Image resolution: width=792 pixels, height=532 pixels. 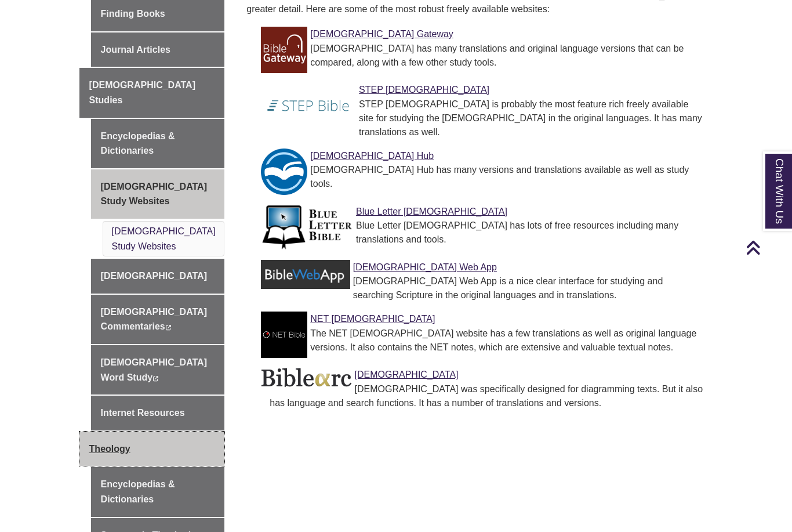 What do you see at coordinates (306, 274) in the screenshot?
I see `img: Link to Bible Web App` at bounding box center [306, 274].